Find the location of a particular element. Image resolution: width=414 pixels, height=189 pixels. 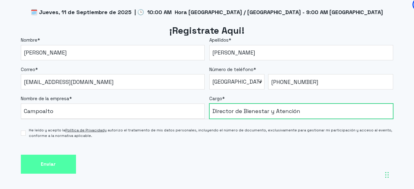

h2: ¡Registrate Aqui! is located at coordinates (207, 31).